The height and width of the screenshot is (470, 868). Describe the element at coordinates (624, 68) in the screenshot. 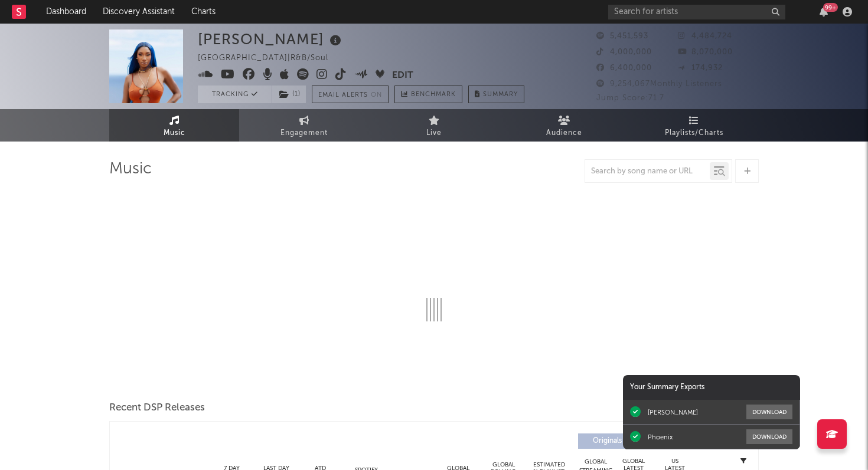

I see `span: 6,400,000` at that location.